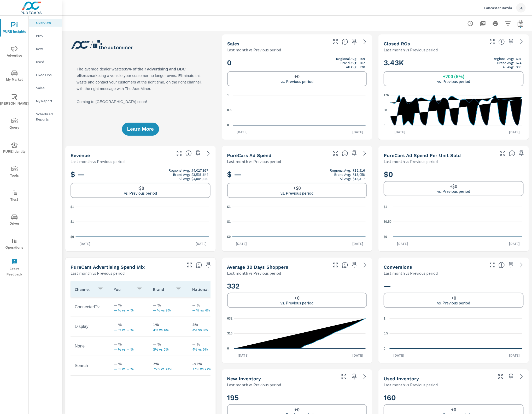  I want to click on h2: 160, so click(453, 398).